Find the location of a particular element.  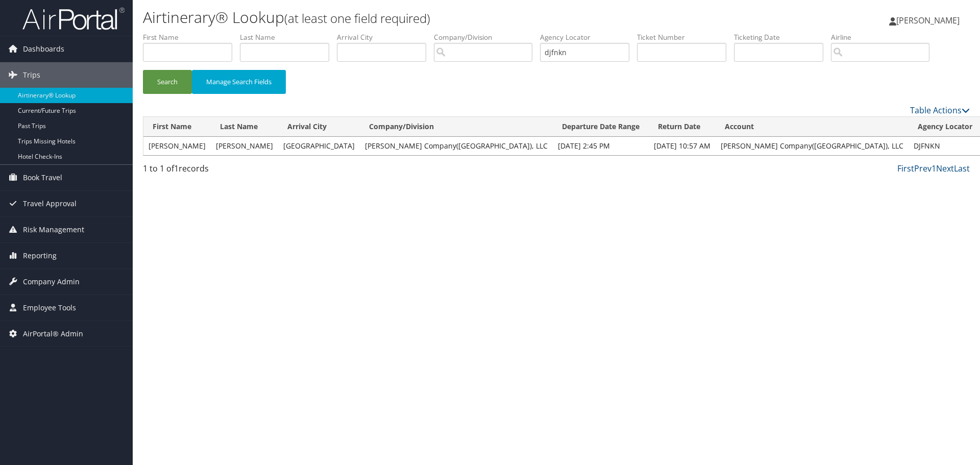

th: Return Date: activate to sort column ascending is located at coordinates (682, 127).